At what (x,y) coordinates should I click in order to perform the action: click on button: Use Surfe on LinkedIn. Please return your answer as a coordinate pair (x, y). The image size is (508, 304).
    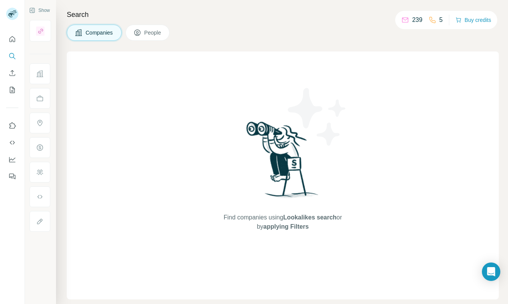
    Looking at the image, I should click on (12, 126).